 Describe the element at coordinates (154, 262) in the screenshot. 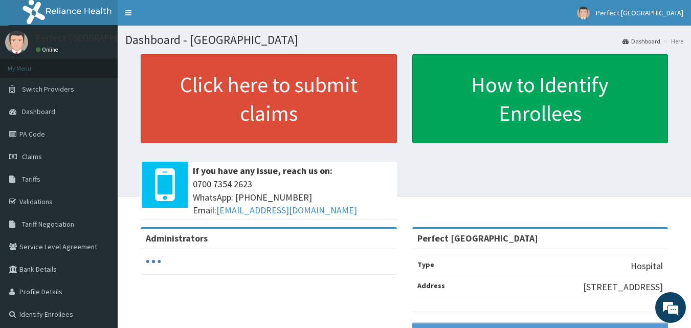

I see `svg: audio-loading` at that location.